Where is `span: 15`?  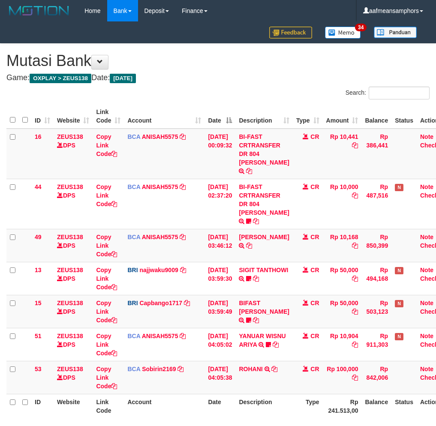
span: 15 is located at coordinates (38, 303).